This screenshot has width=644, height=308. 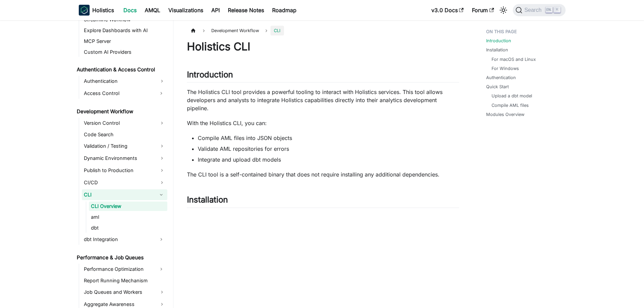 I want to click on a: aml, so click(x=128, y=218).